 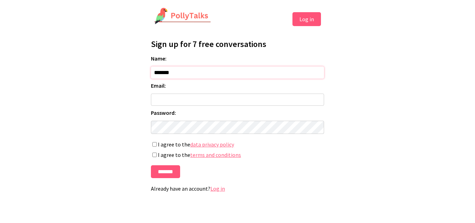 I want to click on label: Name:, so click(x=238, y=58).